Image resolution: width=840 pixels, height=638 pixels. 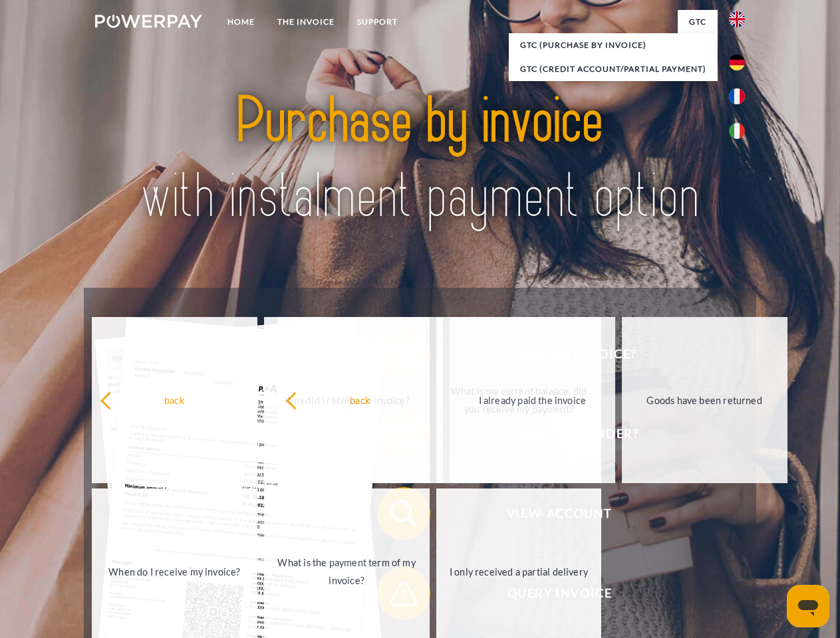 I want to click on img: title-powerpay_en.svg, so click(x=419, y=159).